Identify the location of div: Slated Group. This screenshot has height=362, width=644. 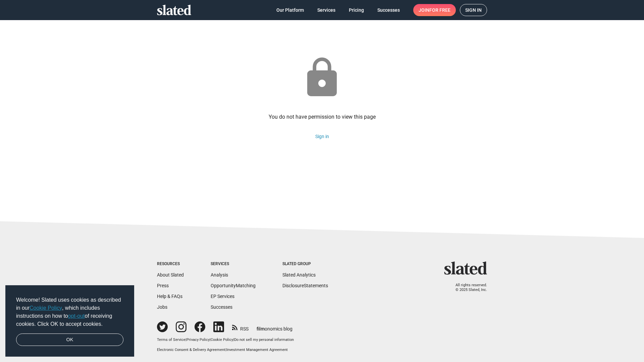
(305, 264).